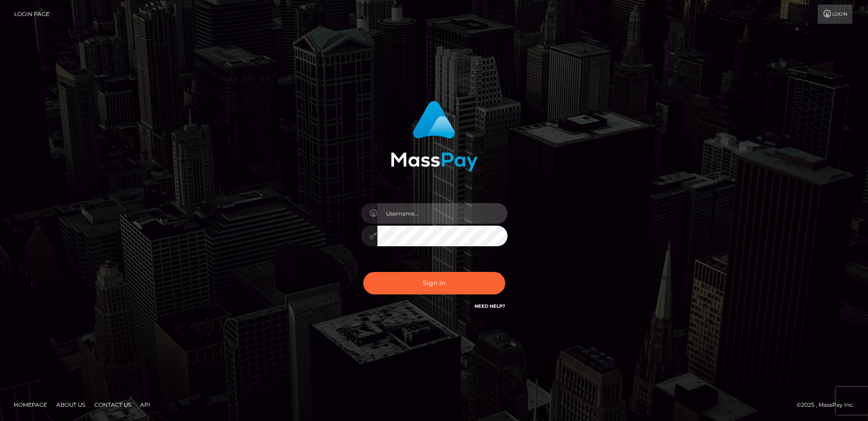 This screenshot has height=421, width=868. I want to click on a: About Us, so click(70, 404).